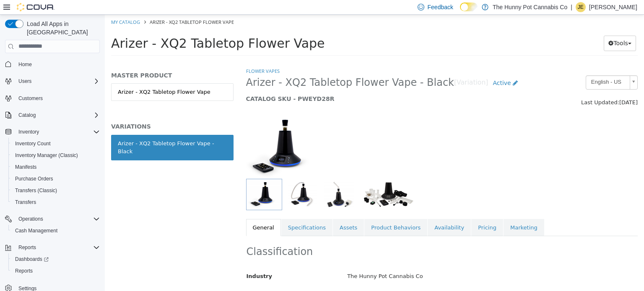  I want to click on button: Transfers, so click(56, 203).